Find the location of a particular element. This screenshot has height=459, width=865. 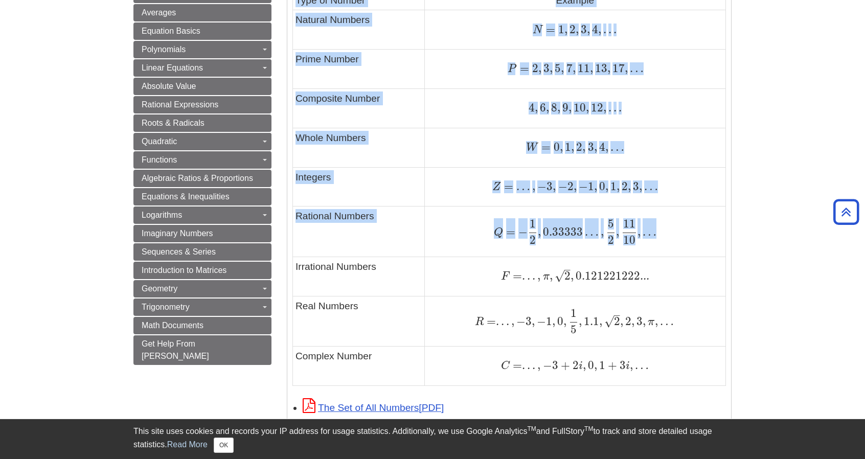

span: 10 is located at coordinates (579, 107).